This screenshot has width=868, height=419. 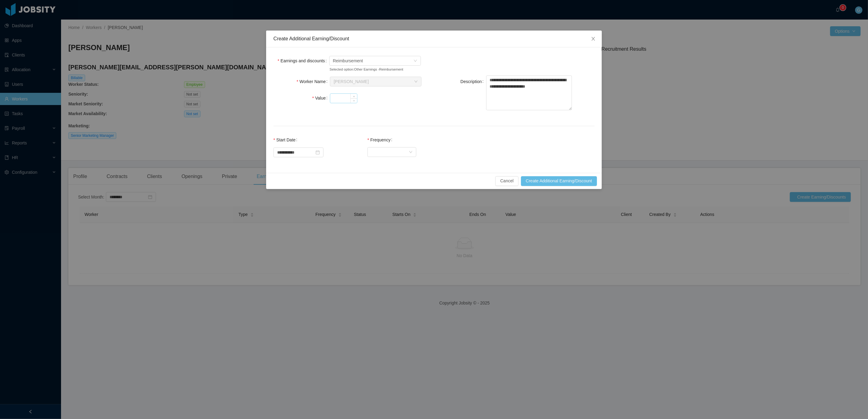 What do you see at coordinates (529, 92) in the screenshot?
I see `textarea: Description` at bounding box center [529, 92].